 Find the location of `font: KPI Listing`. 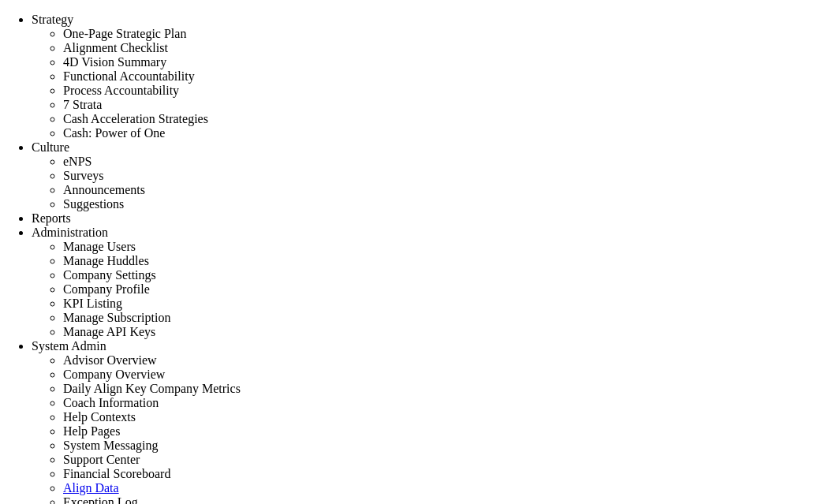

font: KPI Listing is located at coordinates (92, 303).